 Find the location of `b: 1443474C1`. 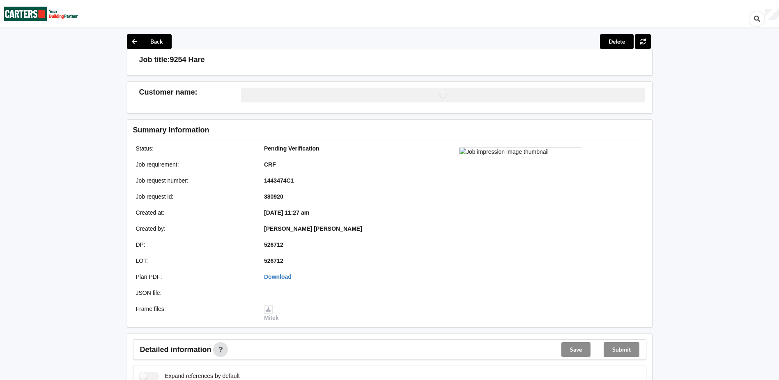

b: 1443474C1 is located at coordinates (279, 180).